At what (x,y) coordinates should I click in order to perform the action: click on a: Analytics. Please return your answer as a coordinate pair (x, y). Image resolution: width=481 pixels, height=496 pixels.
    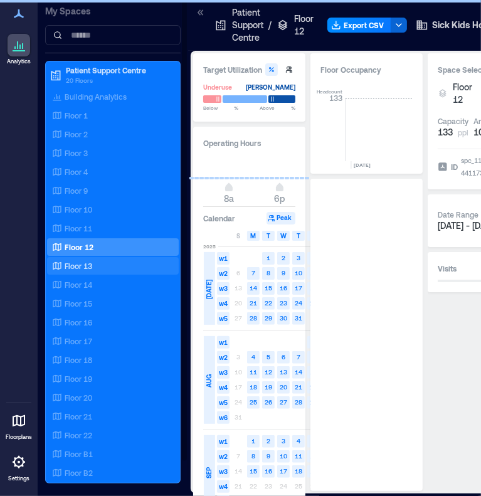
    Looking at the image, I should click on (19, 50).